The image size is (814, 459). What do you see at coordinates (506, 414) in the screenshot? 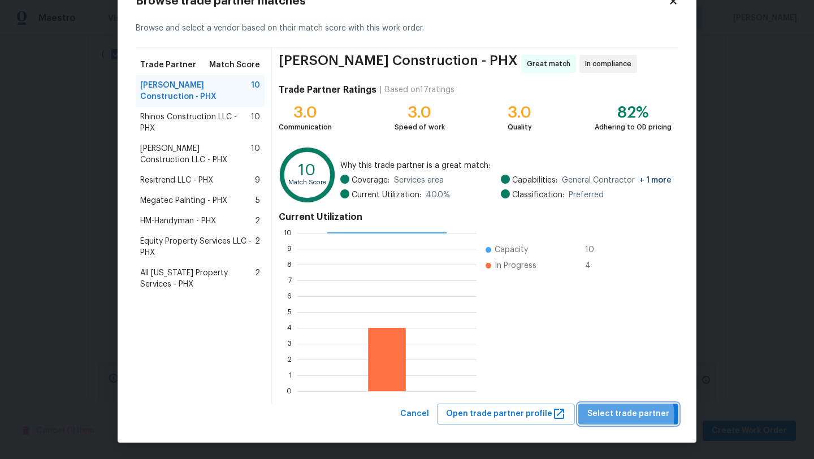
I see `span: Open trade partner profile` at bounding box center [506, 414].